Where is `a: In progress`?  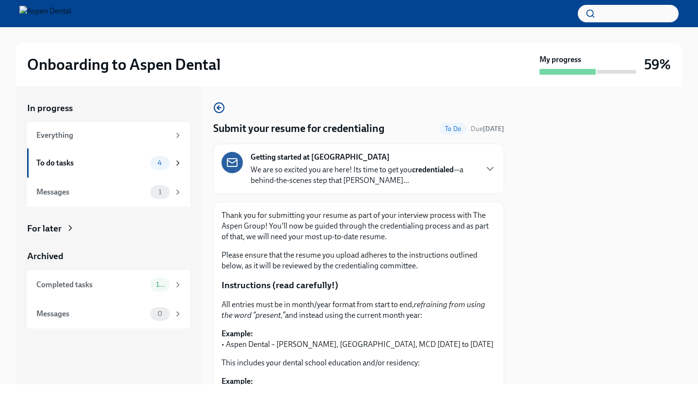
a: In progress is located at coordinates (109, 108).